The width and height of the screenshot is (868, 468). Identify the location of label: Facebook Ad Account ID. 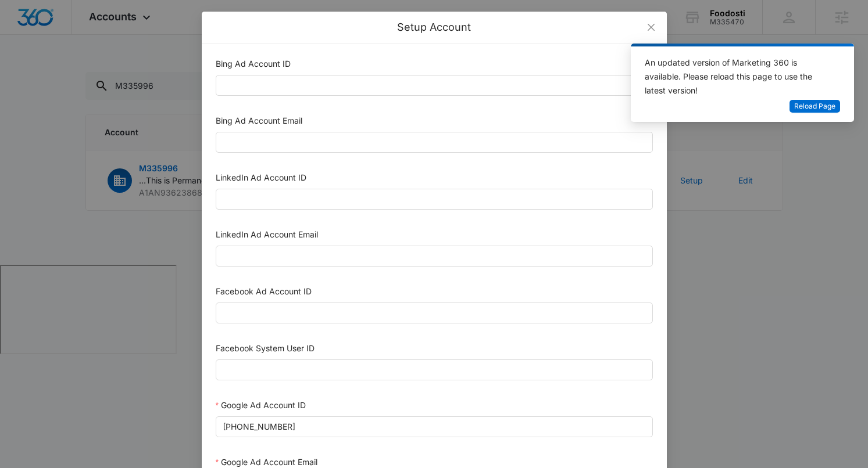
(264, 291).